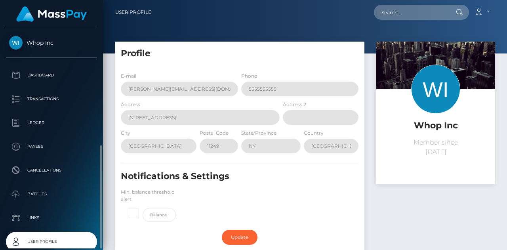 Image resolution: width=507 pixels, height=250 pixels. I want to click on p: Transactions, so click(52, 99).